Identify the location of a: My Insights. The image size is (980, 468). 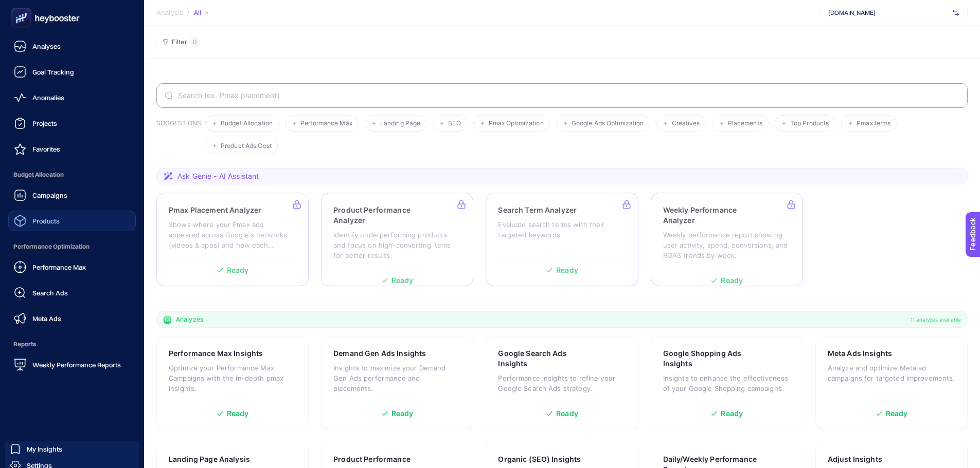
(72, 450).